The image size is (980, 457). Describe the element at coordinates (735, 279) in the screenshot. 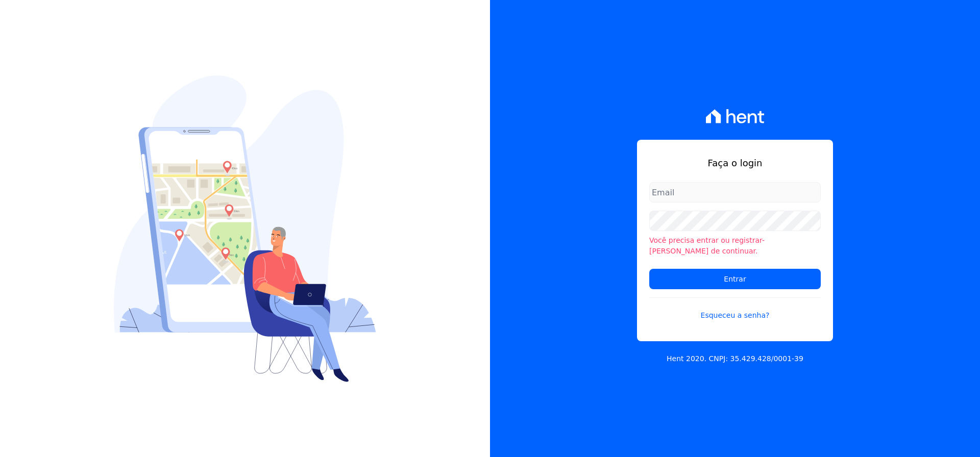

I see `input: Entrar` at that location.